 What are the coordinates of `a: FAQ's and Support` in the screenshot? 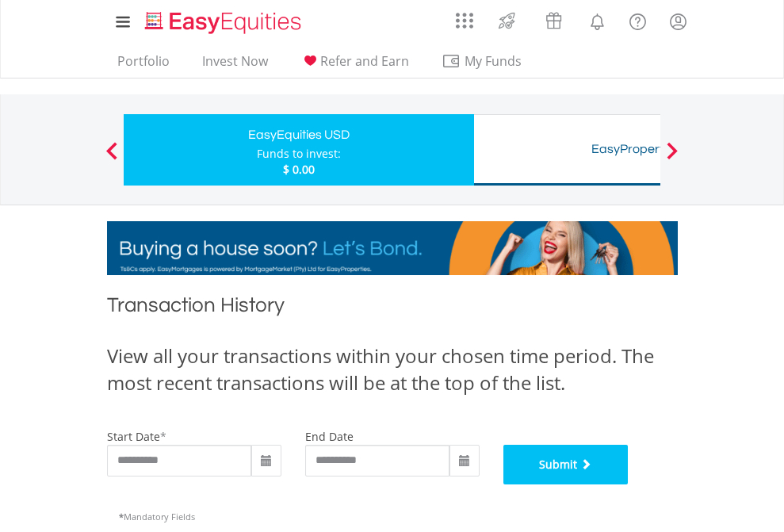 It's located at (637, 19).